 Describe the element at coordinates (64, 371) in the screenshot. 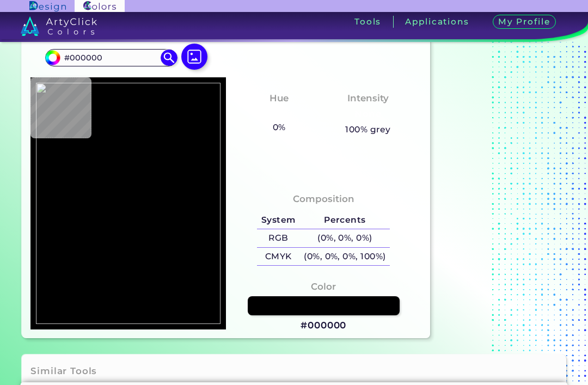

I see `h3: Similar Tools` at that location.